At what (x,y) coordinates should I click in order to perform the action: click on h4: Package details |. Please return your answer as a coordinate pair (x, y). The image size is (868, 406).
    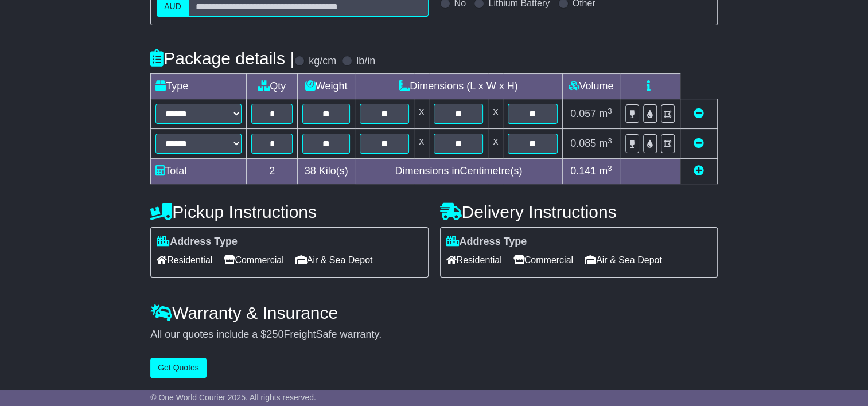
    Looking at the image, I should click on (222, 58).